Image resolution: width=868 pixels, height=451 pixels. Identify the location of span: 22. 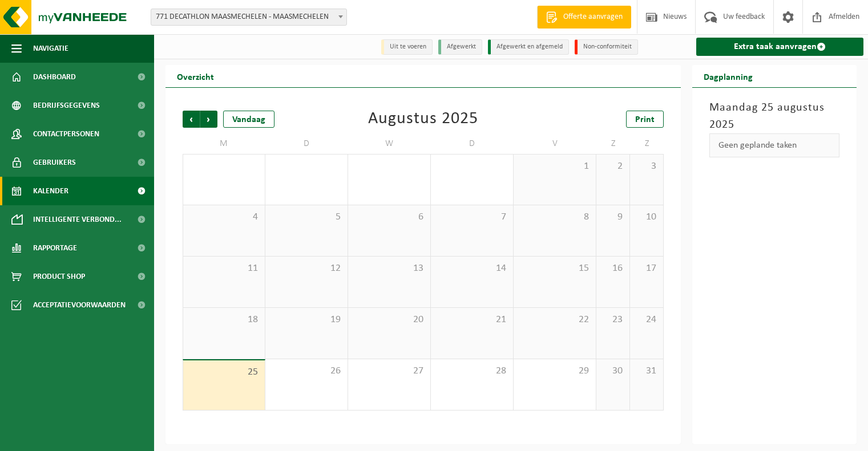
(555, 320).